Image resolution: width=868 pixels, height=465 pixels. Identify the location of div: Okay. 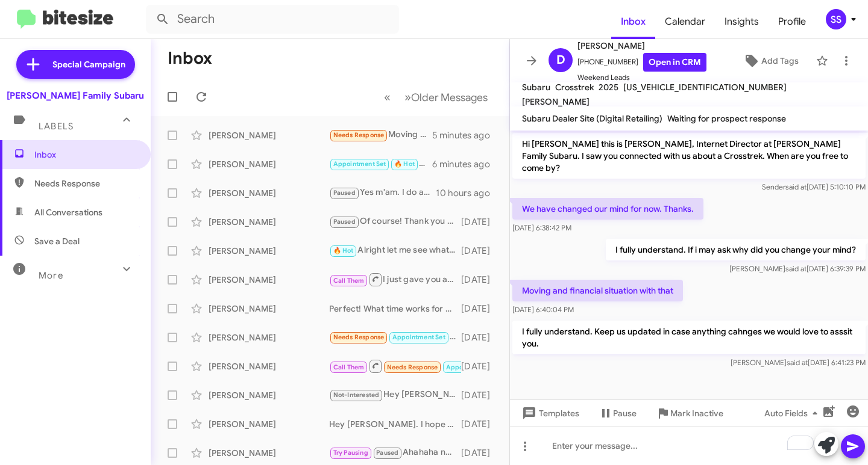
(394, 337).